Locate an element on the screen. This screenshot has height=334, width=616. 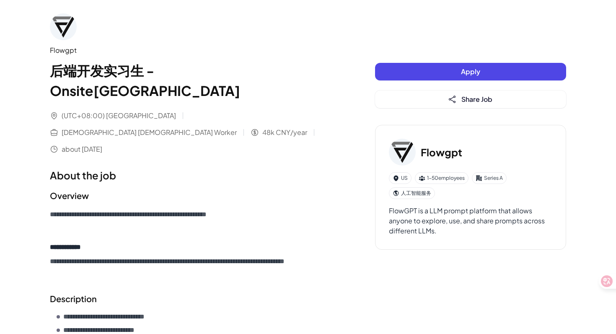
div: 人工智能服务 is located at coordinates (412, 193).